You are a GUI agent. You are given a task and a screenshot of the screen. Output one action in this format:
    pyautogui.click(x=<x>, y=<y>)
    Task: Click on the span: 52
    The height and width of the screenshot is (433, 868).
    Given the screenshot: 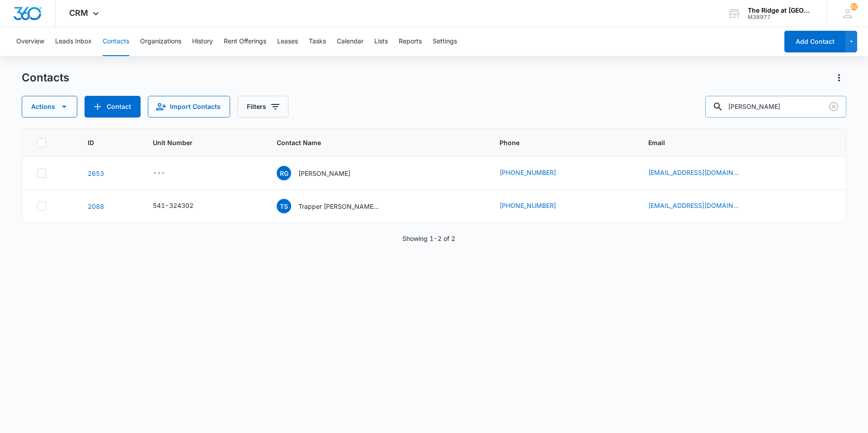 What is the action you would take?
    pyautogui.click(x=854, y=7)
    